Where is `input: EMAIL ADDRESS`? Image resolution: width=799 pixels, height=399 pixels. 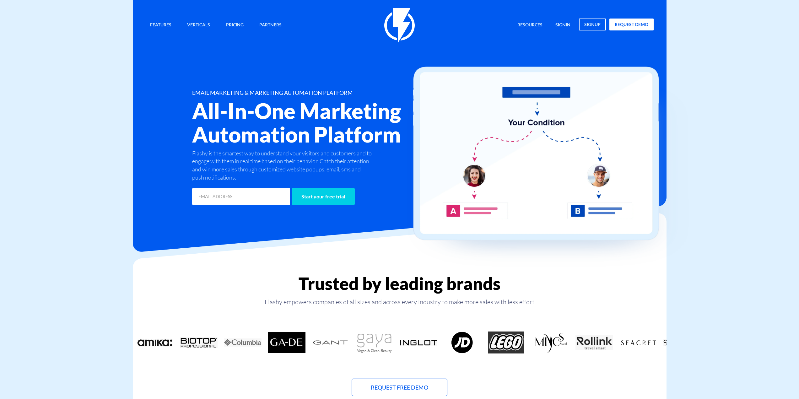 input: EMAIL ADDRESS is located at coordinates (241, 197).